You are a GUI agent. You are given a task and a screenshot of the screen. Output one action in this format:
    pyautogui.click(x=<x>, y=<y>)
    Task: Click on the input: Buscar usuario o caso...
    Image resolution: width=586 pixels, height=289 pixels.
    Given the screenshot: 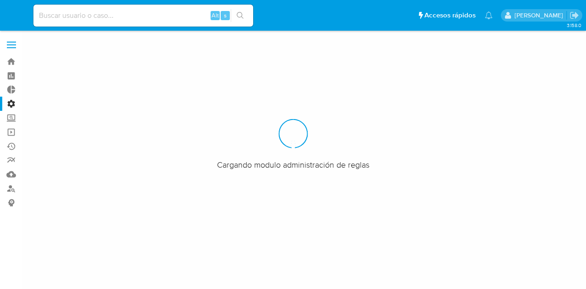 What is the action you would take?
    pyautogui.click(x=143, y=16)
    